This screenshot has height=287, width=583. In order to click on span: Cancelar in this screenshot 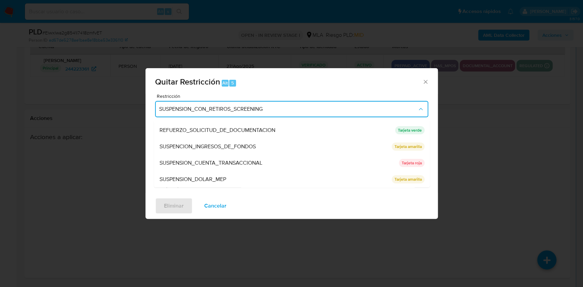, I will do `click(215, 206)`.